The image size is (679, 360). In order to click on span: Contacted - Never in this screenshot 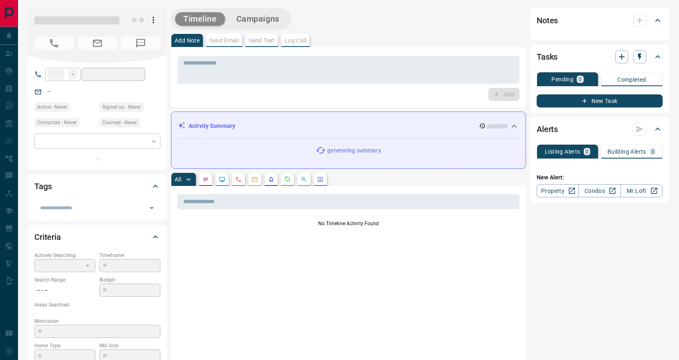, I will do `click(57, 123)`.